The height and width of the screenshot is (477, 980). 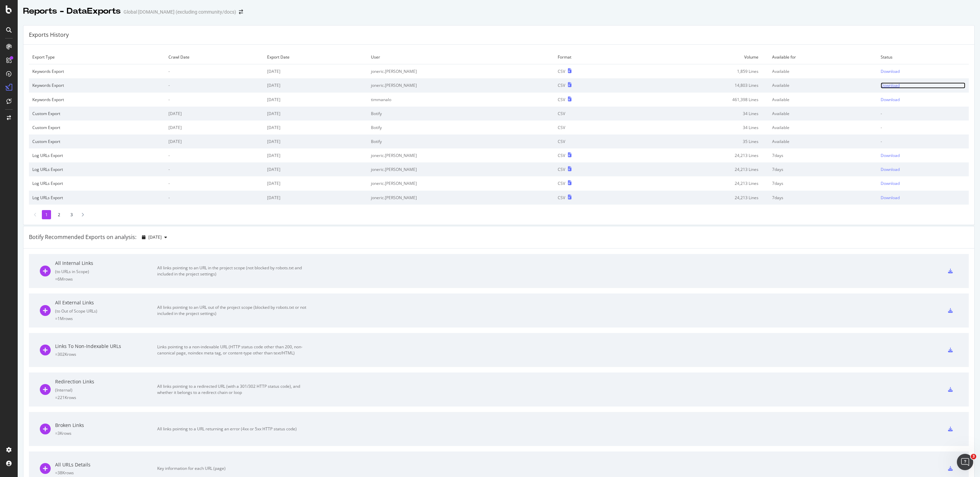 I want to click on li: 2, so click(x=59, y=214).